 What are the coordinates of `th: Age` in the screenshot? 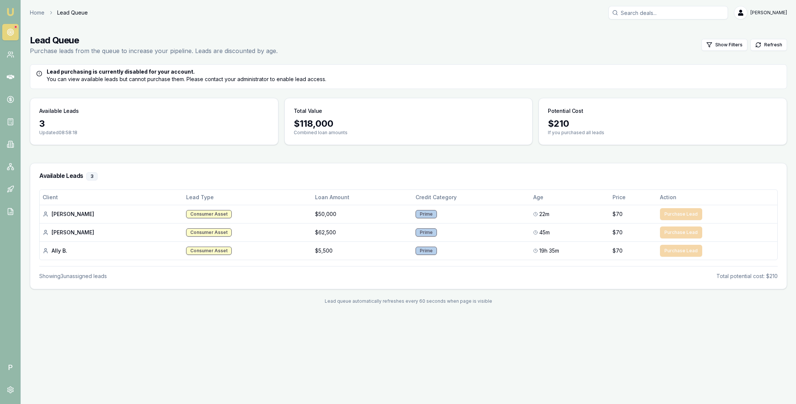 It's located at (570, 197).